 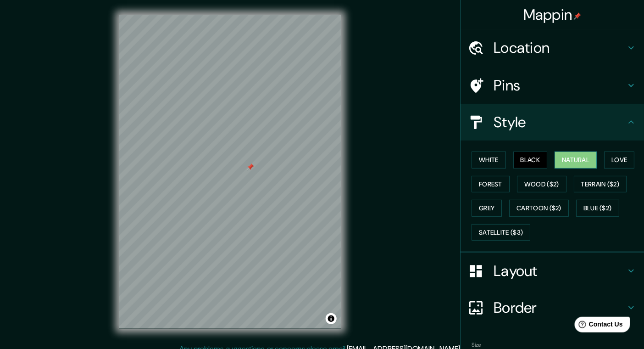 I want to click on h4: Border, so click(x=560, y=307).